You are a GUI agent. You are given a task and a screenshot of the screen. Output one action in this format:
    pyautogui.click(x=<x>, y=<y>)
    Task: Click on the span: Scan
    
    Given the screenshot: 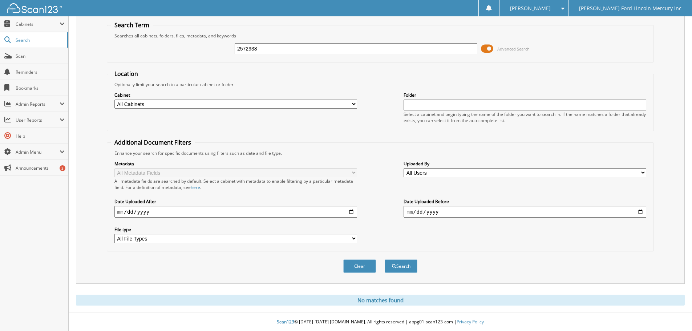 What is the action you would take?
    pyautogui.click(x=40, y=56)
    